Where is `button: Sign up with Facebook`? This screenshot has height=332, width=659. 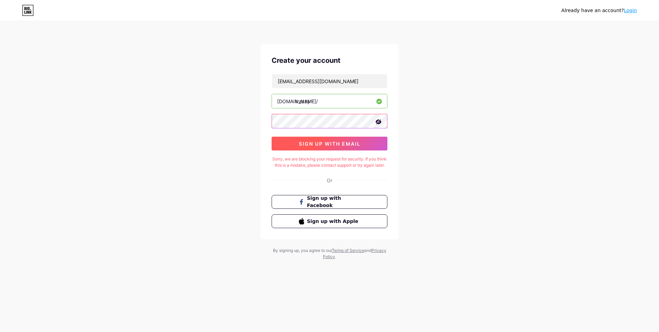 button: Sign up with Facebook is located at coordinates (329, 202).